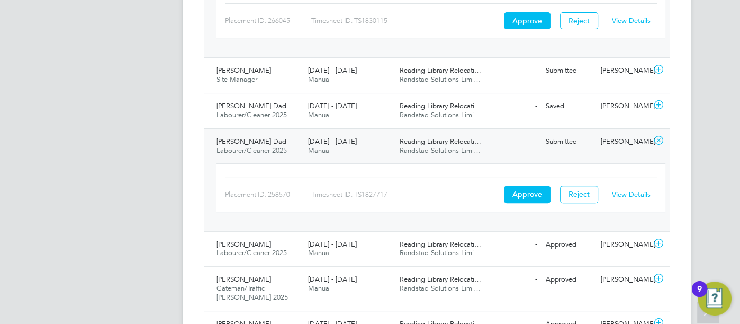 Image resolution: width=740 pixels, height=324 pixels. What do you see at coordinates (268, 194) in the screenshot?
I see `div: Placement ID: 258570` at bounding box center [268, 194].